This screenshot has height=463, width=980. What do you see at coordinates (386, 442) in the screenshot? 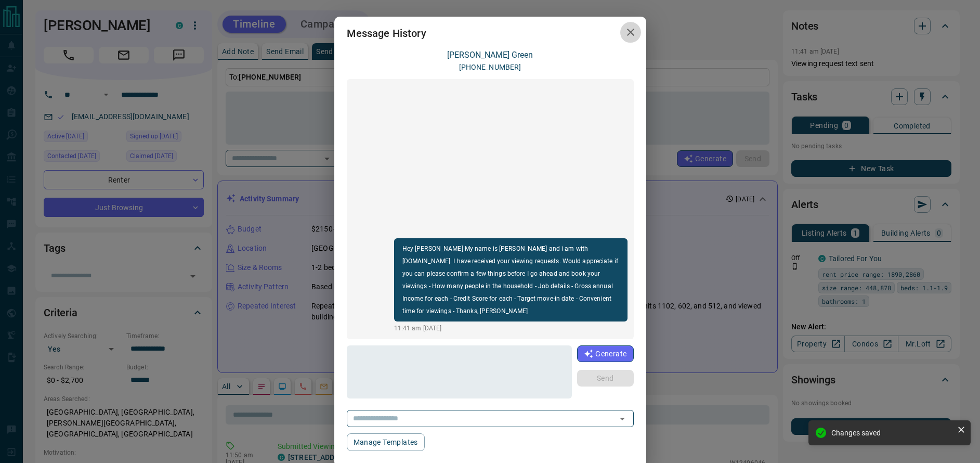
I see `button: Manage Templates` at bounding box center [386, 442].